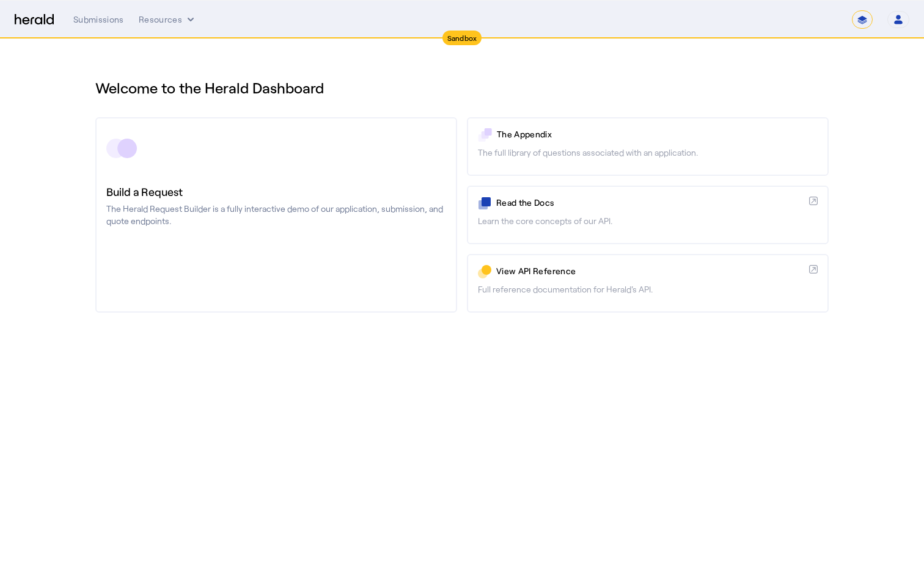 This screenshot has width=924, height=577. I want to click on p: The full library of questions associated with an application., so click(648, 153).